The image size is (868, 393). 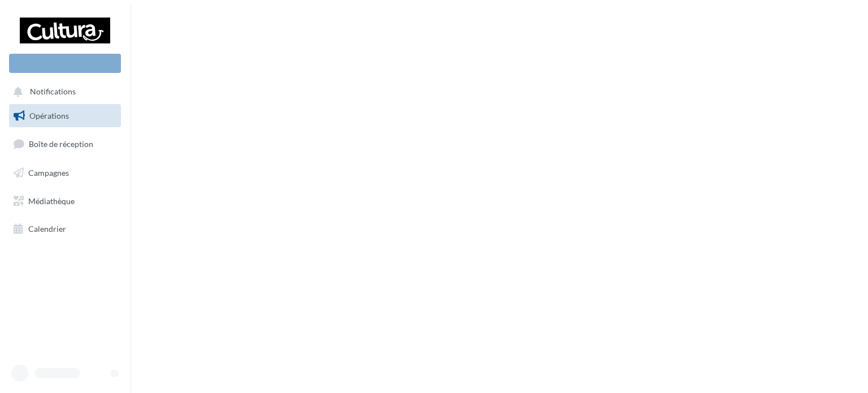 What do you see at coordinates (52, 200) in the screenshot?
I see `span: Médiathèque` at bounding box center [52, 200].